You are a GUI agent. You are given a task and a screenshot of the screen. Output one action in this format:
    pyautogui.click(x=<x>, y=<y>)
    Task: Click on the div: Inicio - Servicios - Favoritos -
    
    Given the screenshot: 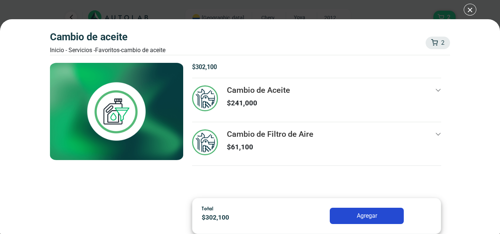 What is the action you would take?
    pyautogui.click(x=108, y=50)
    